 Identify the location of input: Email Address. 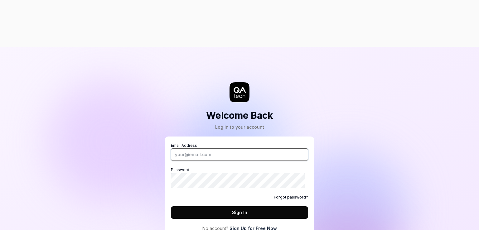
(239, 155).